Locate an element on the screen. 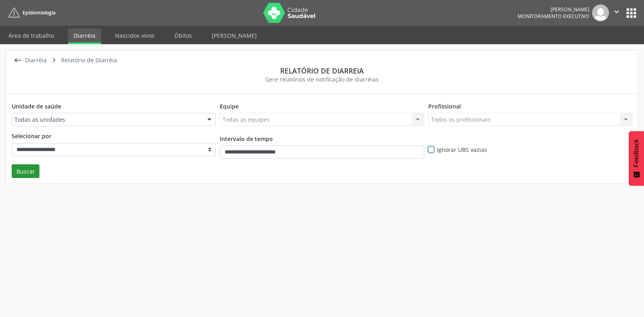 The image size is (644, 317). img: img is located at coordinates (600, 13).